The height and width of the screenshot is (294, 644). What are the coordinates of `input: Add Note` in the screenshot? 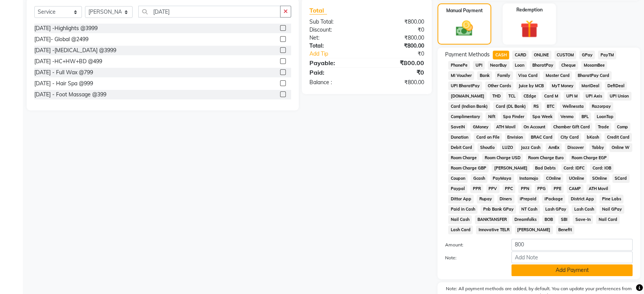 It's located at (572, 257).